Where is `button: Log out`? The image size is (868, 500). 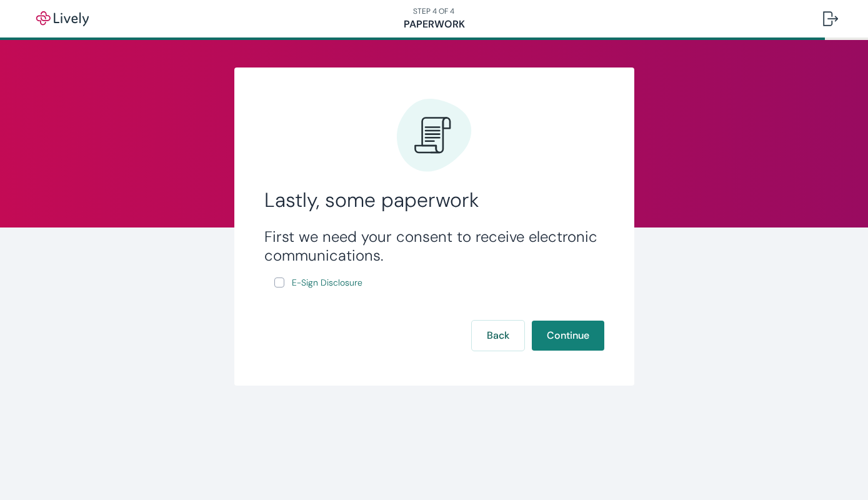 button: Log out is located at coordinates (831, 19).